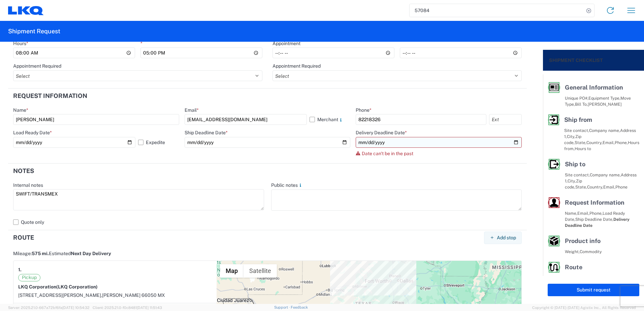 This screenshot has width=644, height=311. Describe the element at coordinates (23, 238) in the screenshot. I see `h2: Route` at that location.